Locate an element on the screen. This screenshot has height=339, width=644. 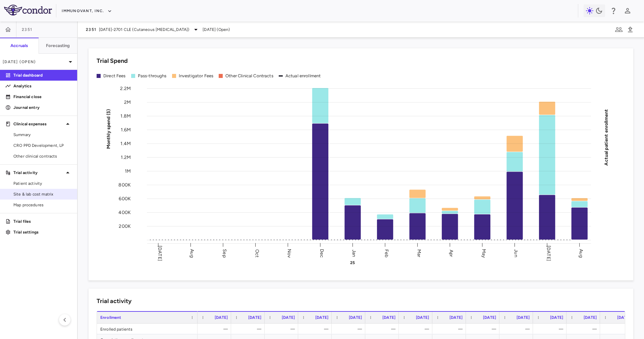
button: Immunovant, Inc. is located at coordinates (87, 11).